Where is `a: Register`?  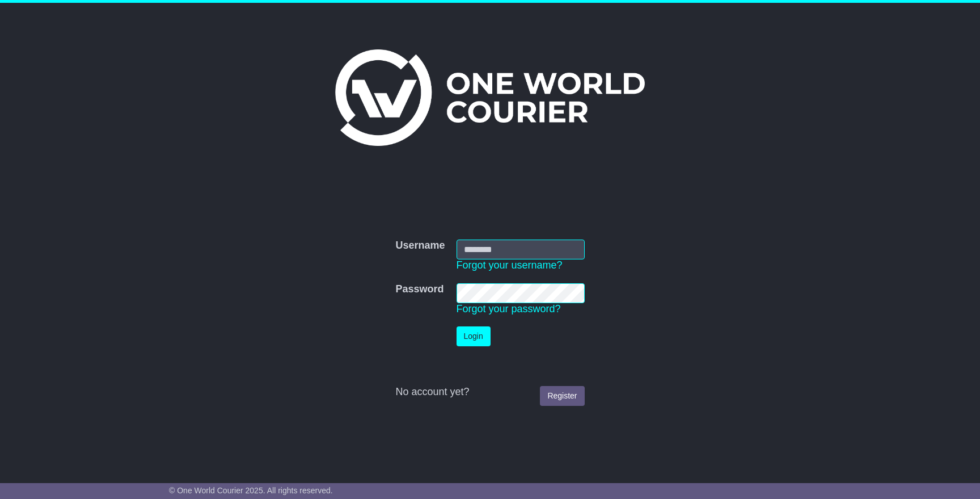 a: Register is located at coordinates (562, 396).